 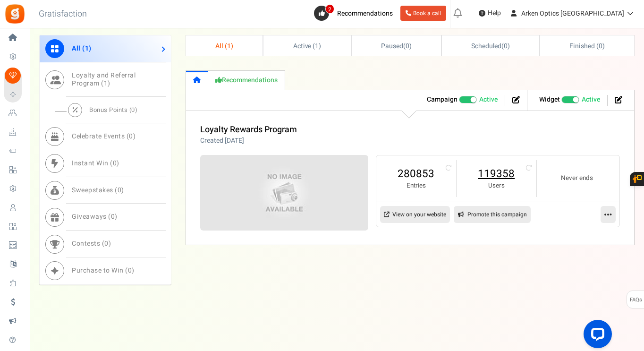 I want to click on img: Gratisfaction, so click(x=15, y=14).